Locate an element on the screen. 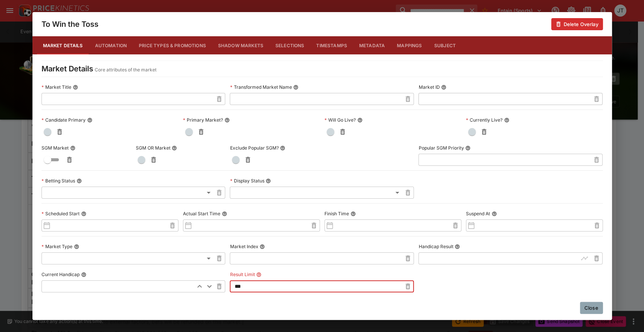  button: Close is located at coordinates (591, 308).